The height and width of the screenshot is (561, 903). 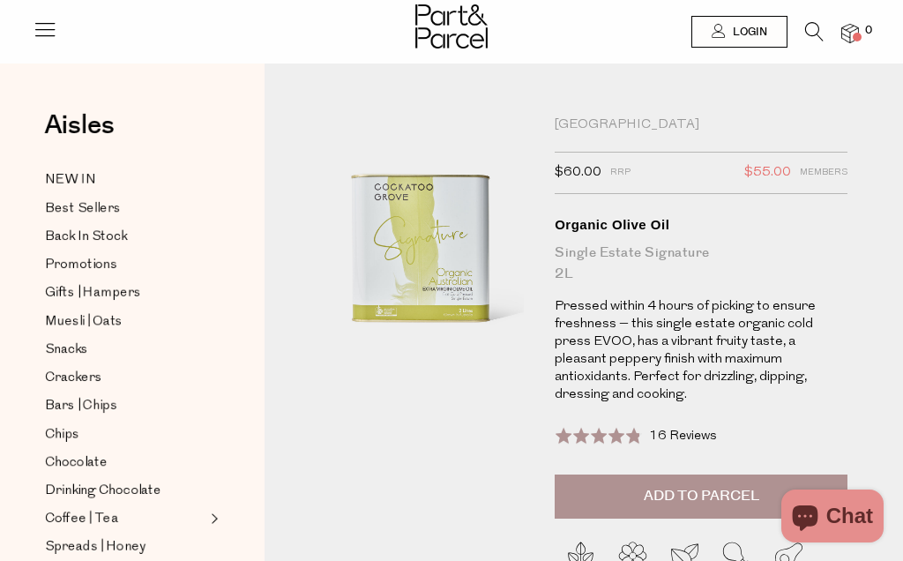 What do you see at coordinates (869, 31) in the screenshot?
I see `span: 0` at bounding box center [869, 31].